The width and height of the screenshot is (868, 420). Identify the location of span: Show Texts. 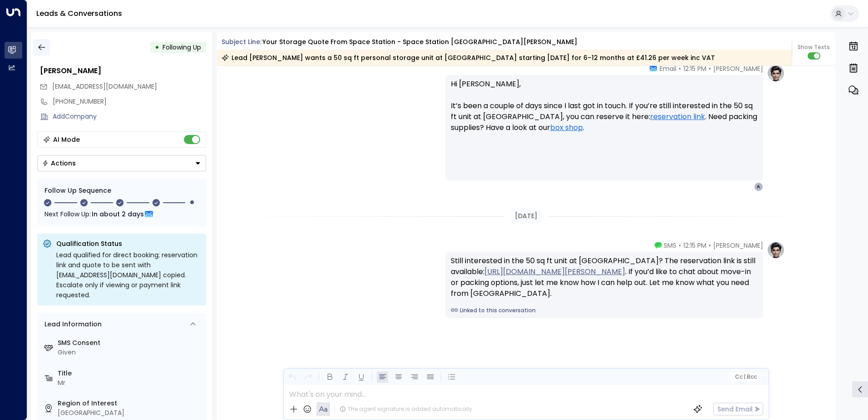
(813, 47).